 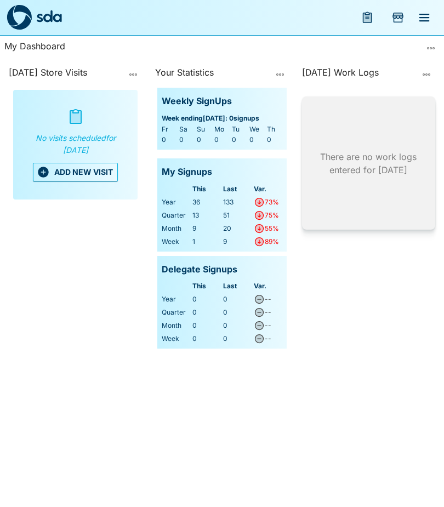 What do you see at coordinates (398, 18) in the screenshot?
I see `button: Add Store Visit` at bounding box center [398, 18].